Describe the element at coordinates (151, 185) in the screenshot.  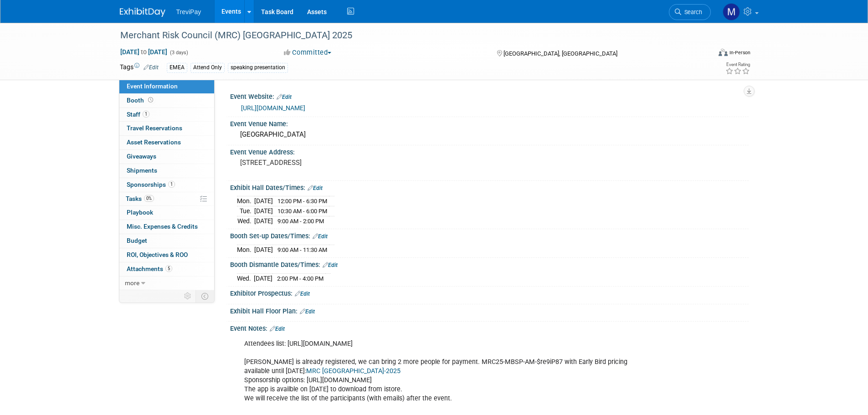
I see `span: Sponsorships` at that location.